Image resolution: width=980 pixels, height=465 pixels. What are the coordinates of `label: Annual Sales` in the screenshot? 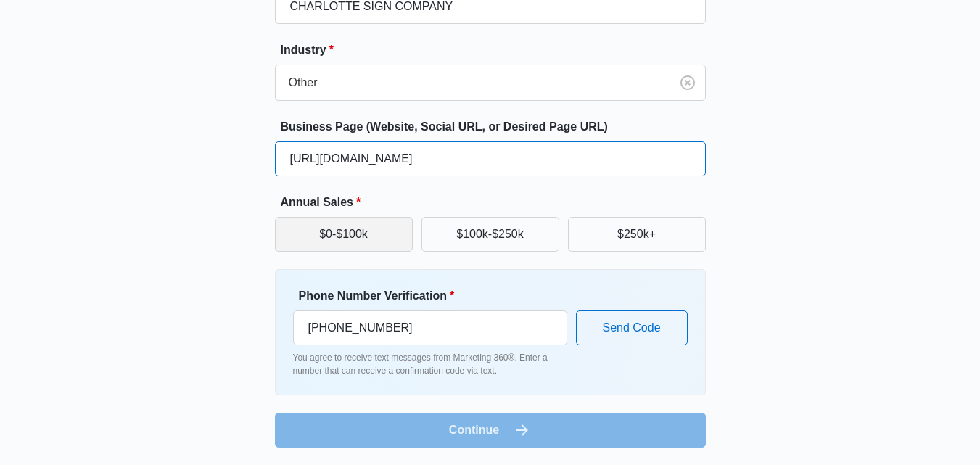 It's located at (496, 202).